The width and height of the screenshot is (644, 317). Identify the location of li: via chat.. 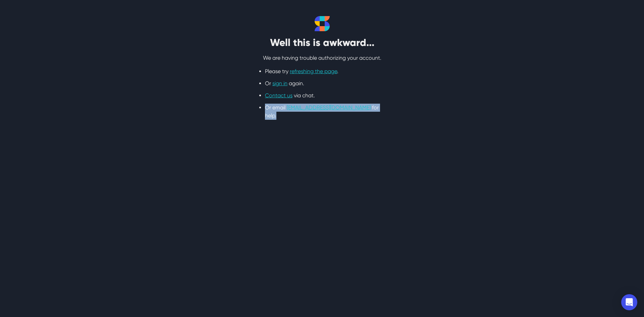
(322, 96).